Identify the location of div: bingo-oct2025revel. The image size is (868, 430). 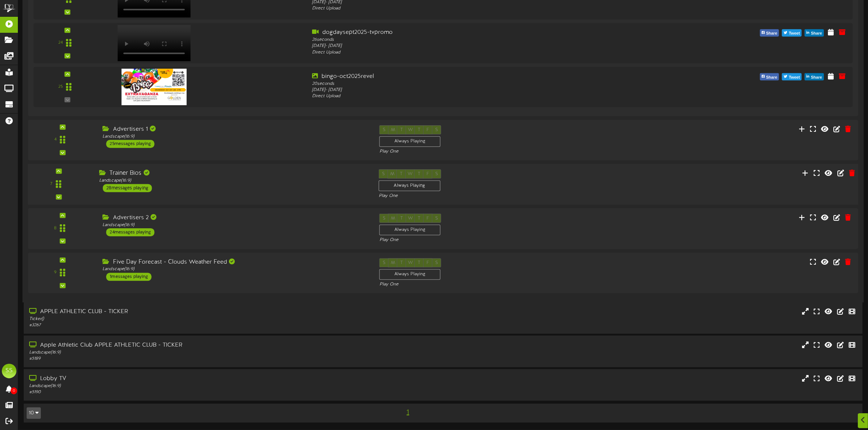
(477, 77).